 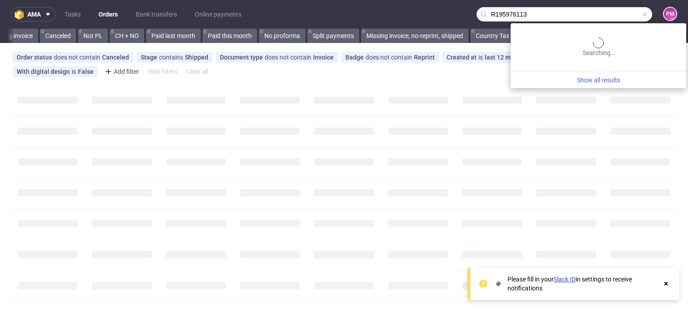 What do you see at coordinates (282, 36) in the screenshot?
I see `a: No proforma` at bounding box center [282, 36].